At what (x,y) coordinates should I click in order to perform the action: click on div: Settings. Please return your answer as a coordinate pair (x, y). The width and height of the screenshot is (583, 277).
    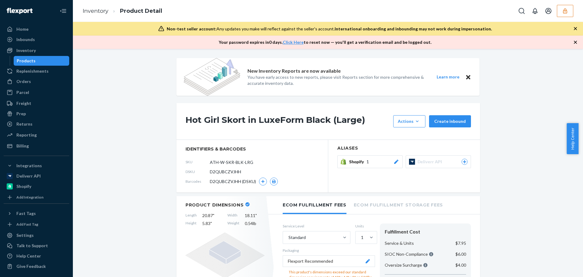
    Looking at the image, I should click on (25, 235).